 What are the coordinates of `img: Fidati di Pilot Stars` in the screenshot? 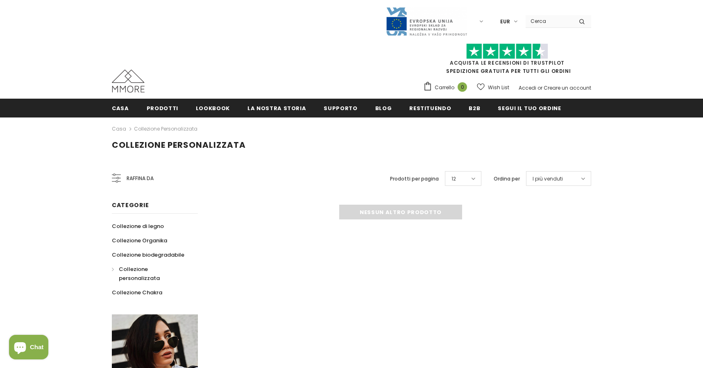 It's located at (507, 51).